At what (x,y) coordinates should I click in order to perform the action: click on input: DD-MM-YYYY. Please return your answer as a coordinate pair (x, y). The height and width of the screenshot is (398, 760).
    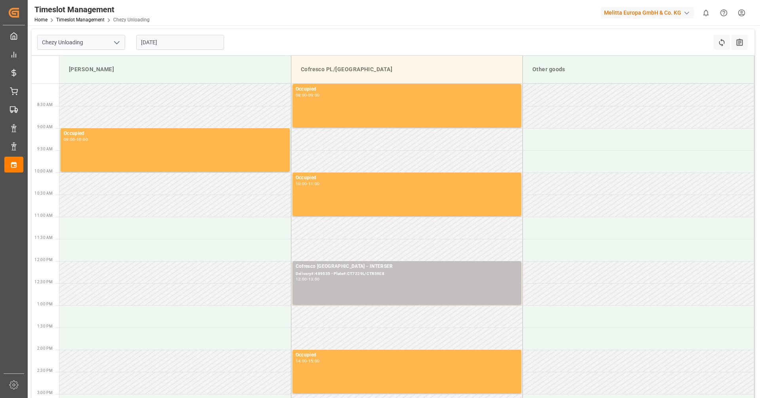
    Looking at the image, I should click on (180, 42).